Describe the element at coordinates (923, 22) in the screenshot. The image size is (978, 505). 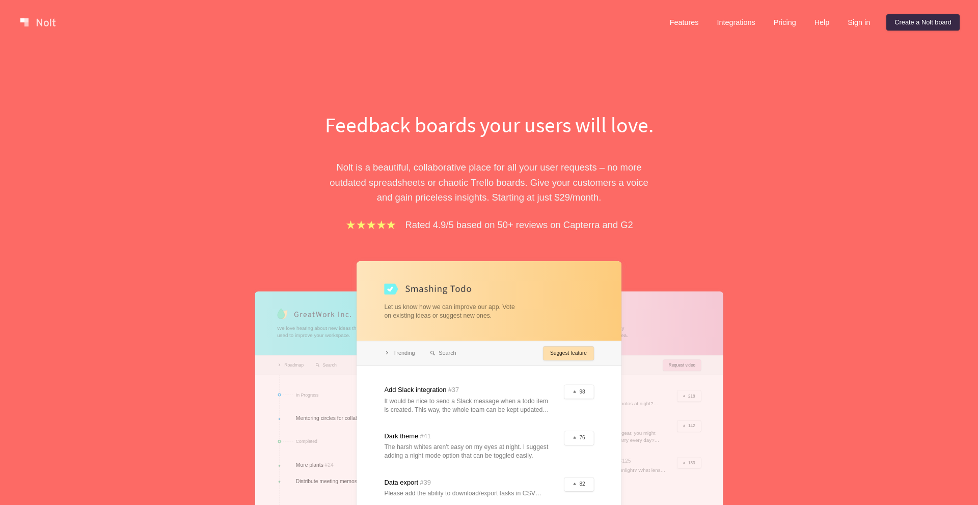
I see `a: Create a Nolt board` at that location.